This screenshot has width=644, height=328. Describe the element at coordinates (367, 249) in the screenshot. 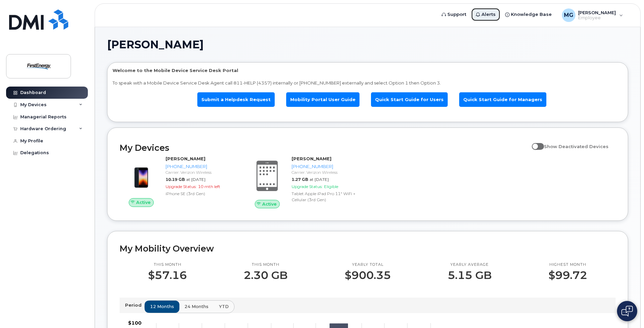

I see `h2: My Mobility Overview` at that location.